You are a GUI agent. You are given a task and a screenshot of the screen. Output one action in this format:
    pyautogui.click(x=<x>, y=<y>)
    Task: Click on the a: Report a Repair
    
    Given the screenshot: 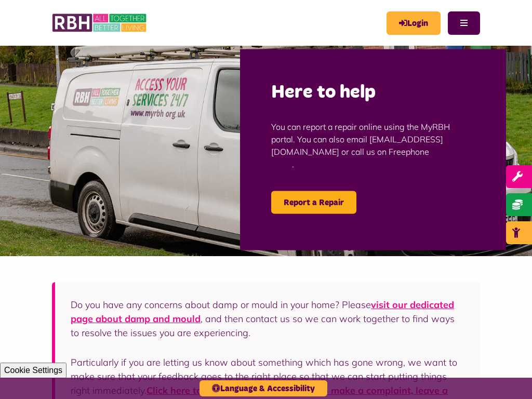 What is the action you would take?
    pyautogui.click(x=314, y=202)
    